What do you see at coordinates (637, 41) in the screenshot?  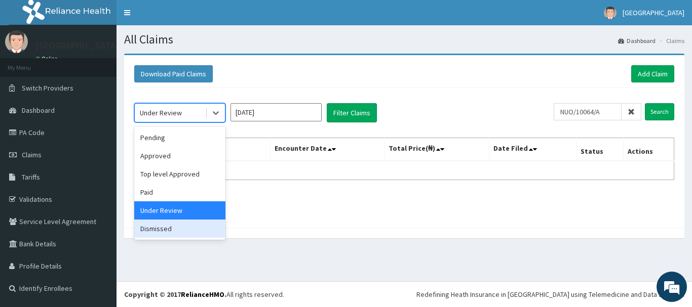 I see `a: Dashboard` at bounding box center [637, 41].